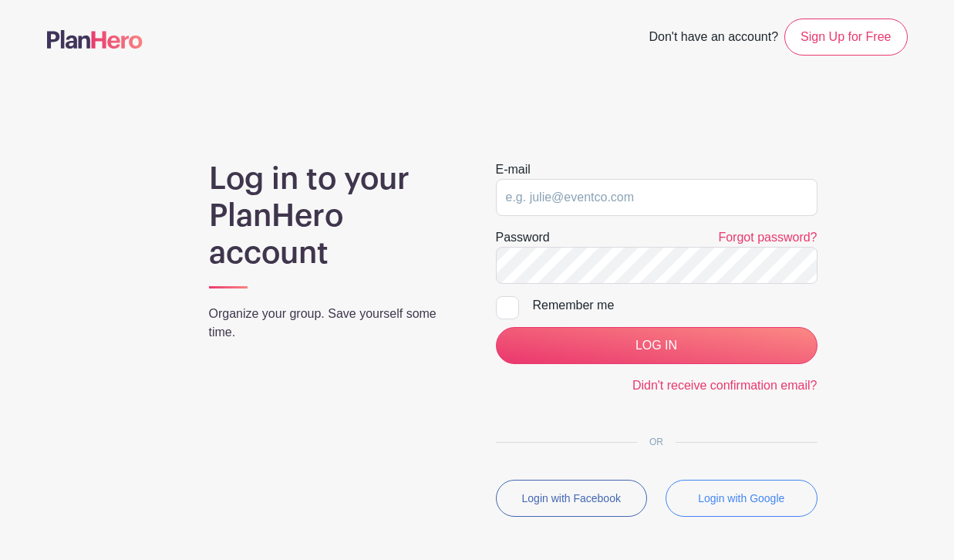 The image size is (954, 560). I want to click on label: E-mail, so click(513, 169).